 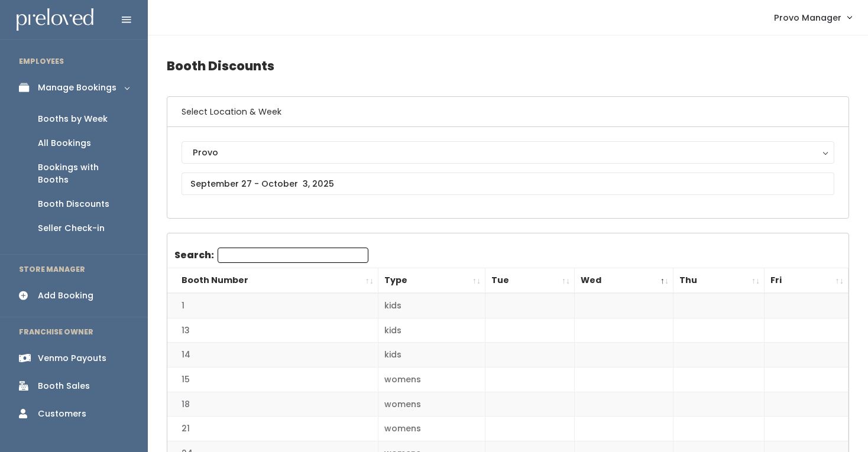 What do you see at coordinates (508, 65) in the screenshot?
I see `h4: Booth Discounts` at bounding box center [508, 65].